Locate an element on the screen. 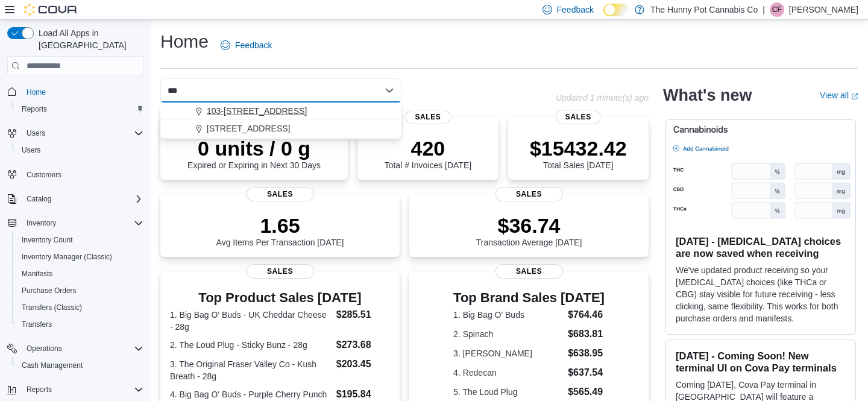 The image size is (868, 401). a: Customers is located at coordinates (44, 175).